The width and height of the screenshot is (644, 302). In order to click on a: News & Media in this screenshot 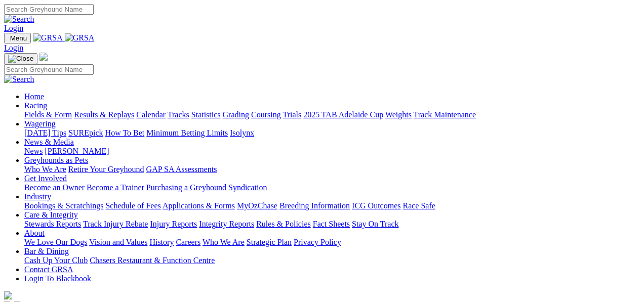, I will do `click(49, 141)`.